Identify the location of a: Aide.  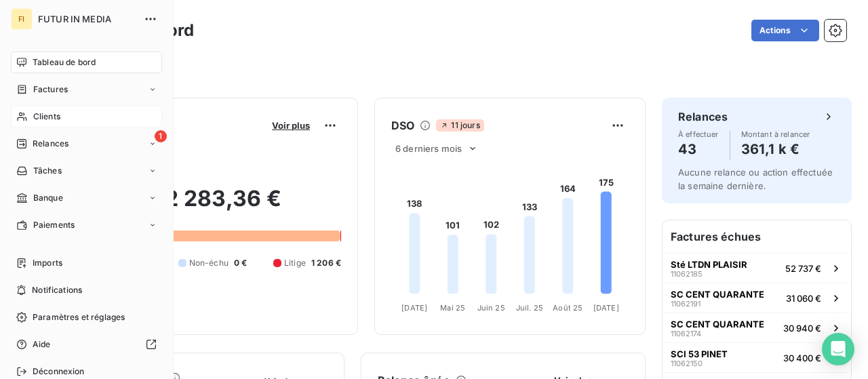
(87, 344).